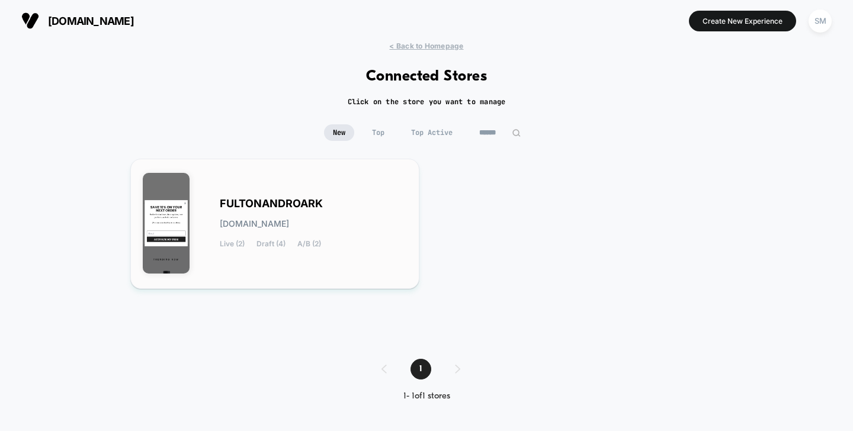 The height and width of the screenshot is (431, 853). What do you see at coordinates (271, 204) in the screenshot?
I see `span: FULTONANDROARK` at bounding box center [271, 204].